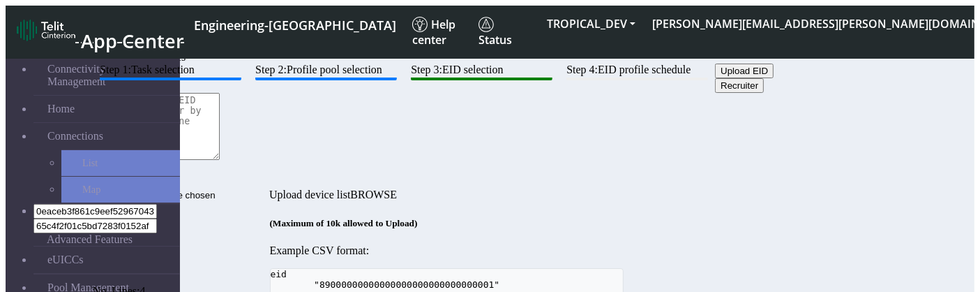 This screenshot has height=292, width=980. I want to click on img: logo-telit-cinterion-gw-new.png, so click(46, 30).